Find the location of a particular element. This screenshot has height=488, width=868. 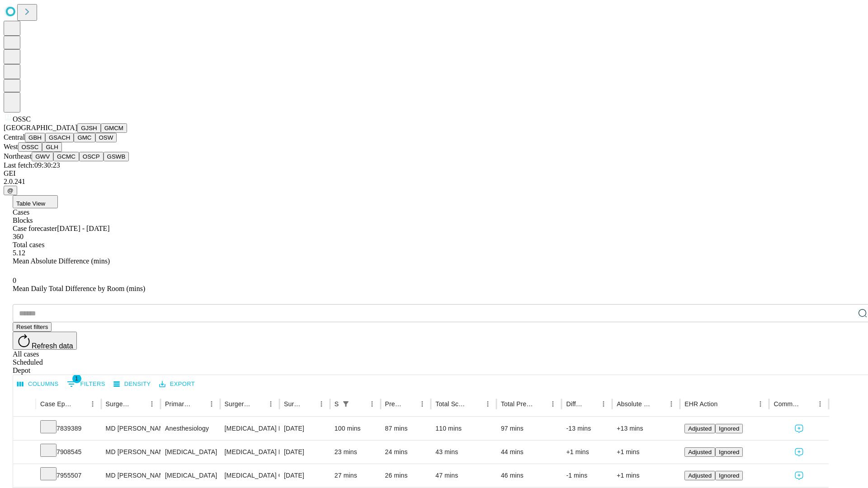

span: 1 is located at coordinates (77, 379).